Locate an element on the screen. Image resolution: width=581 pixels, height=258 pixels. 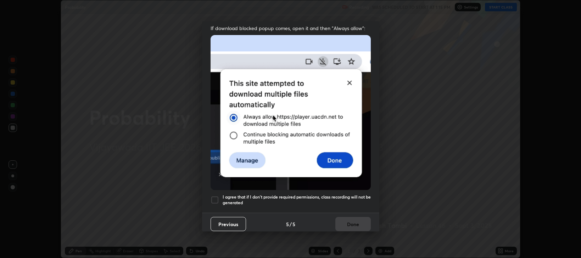
span: If download blocked popup comes, open it and then "Always allow": is located at coordinates (291, 28).